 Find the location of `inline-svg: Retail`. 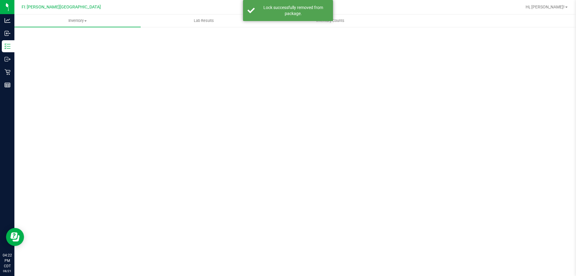

inline-svg: Retail is located at coordinates (8, 72).